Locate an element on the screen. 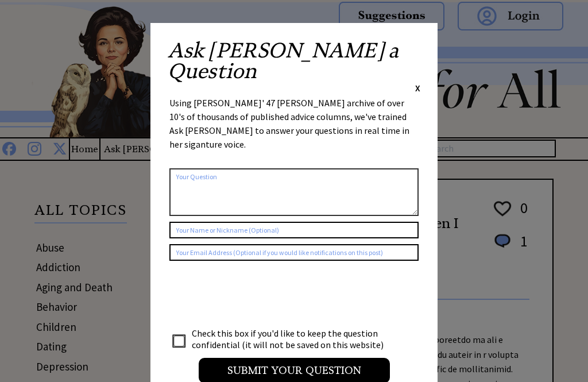 The height and width of the screenshot is (382, 588). input: Your Email Address (Optional if you would like notifications on this post) is located at coordinates (294, 252).